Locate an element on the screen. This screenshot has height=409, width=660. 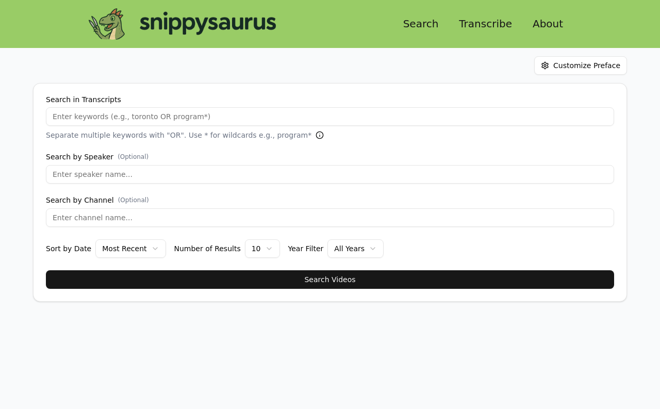
button: Customize Preface is located at coordinates (581, 65).